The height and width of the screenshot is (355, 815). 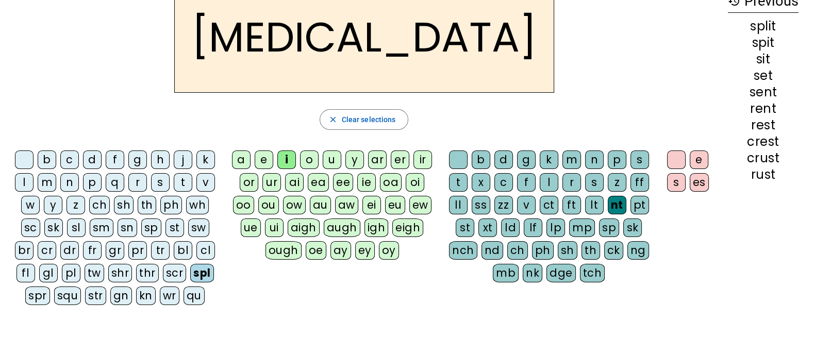 I want to click on div: br, so click(x=24, y=251).